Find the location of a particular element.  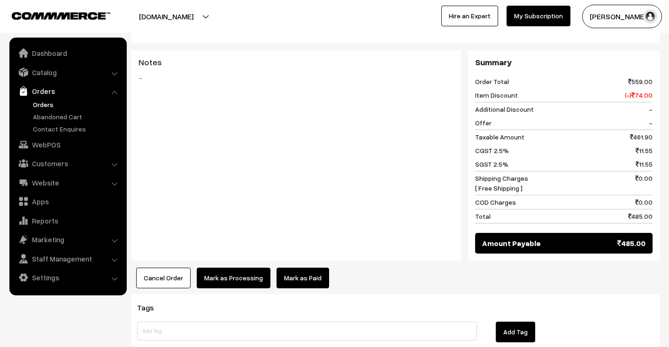

a: Hire an Expert is located at coordinates (469, 16).